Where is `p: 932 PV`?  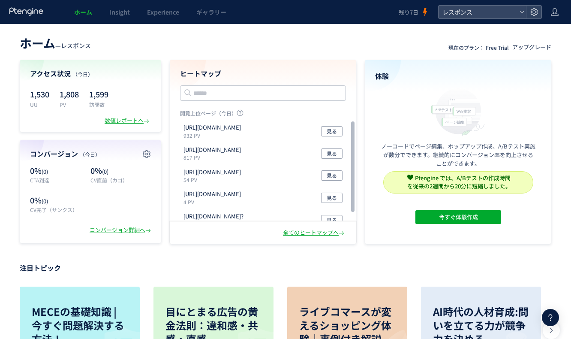 p: 932 PV is located at coordinates (214, 135).